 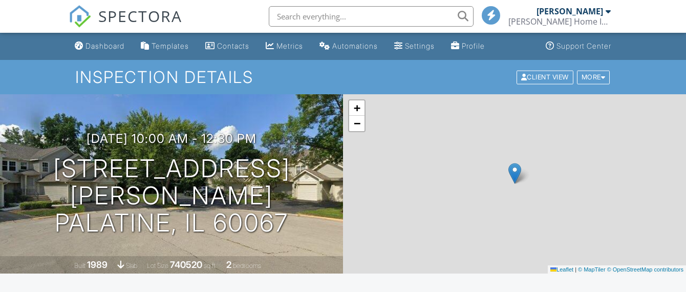 What do you see at coordinates (80, 16) in the screenshot?
I see `img: The Best Home Inspection Software - Spectora` at bounding box center [80, 16].